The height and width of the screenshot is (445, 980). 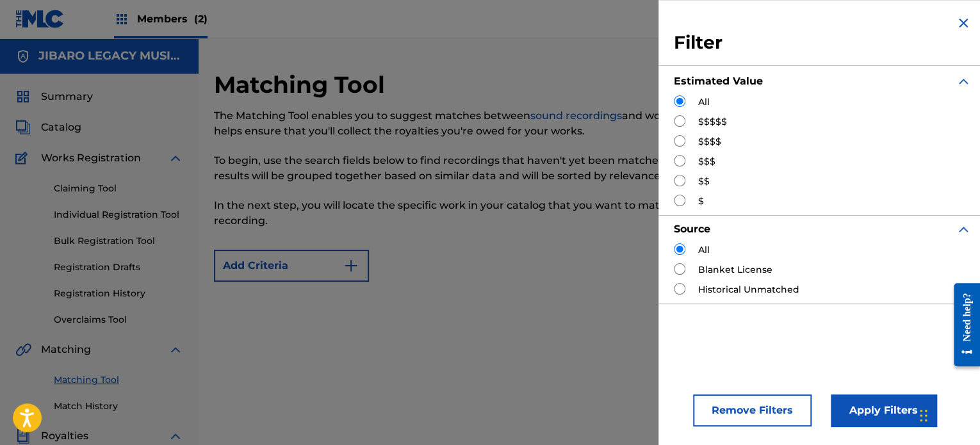 I want to click on a: Registration Drafts, so click(x=118, y=267).